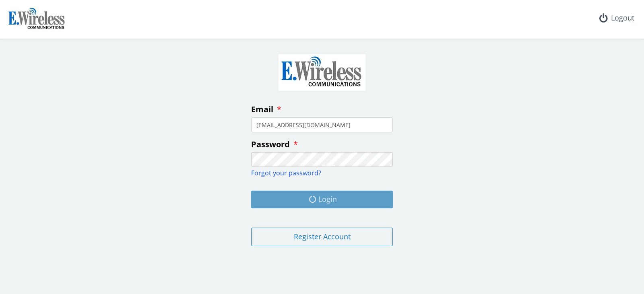 This screenshot has height=294, width=644. What do you see at coordinates (262, 109) in the screenshot?
I see `span: Email` at bounding box center [262, 109].